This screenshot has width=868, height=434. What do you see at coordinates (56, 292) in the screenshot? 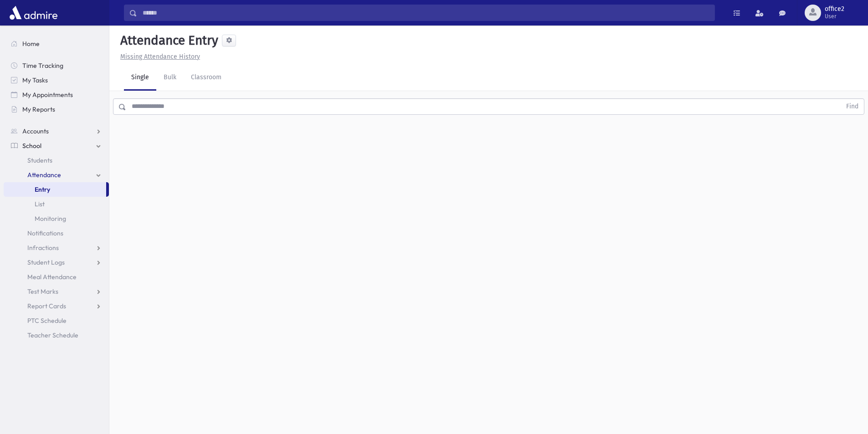
I see `a: Test Marks` at bounding box center [56, 292].